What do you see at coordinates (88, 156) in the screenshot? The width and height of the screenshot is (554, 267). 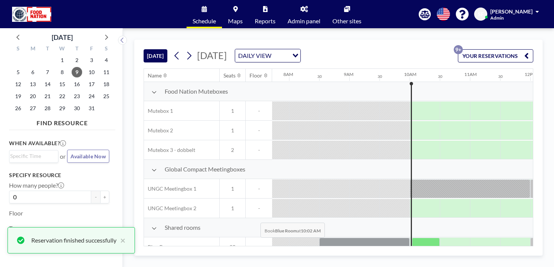 I see `span: Available Now` at bounding box center [88, 156].